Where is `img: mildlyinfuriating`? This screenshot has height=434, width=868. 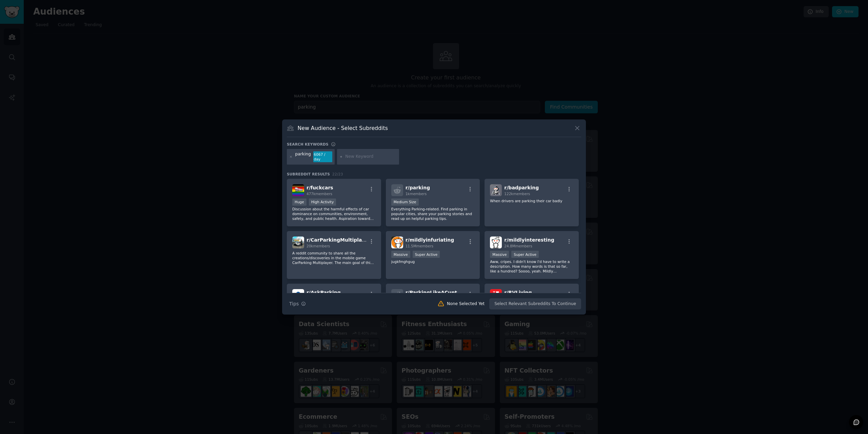 img: mildlyinfuriating is located at coordinates (397, 242).